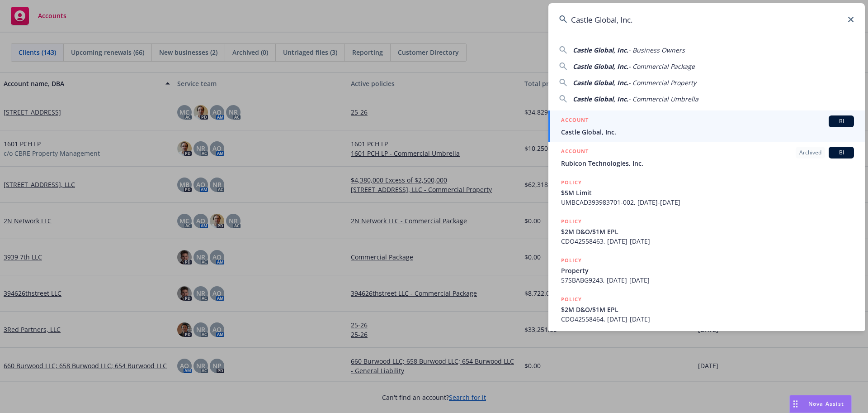 The height and width of the screenshot is (413, 868). I want to click on input: Search..., so click(707, 19).